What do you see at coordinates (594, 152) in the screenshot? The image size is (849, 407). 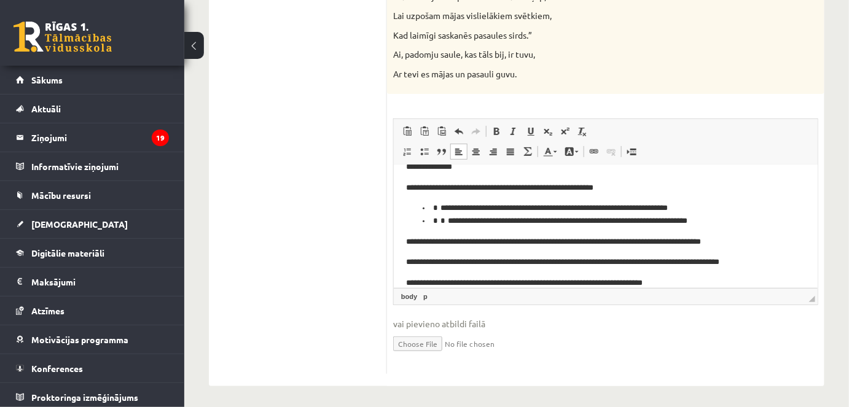 I see `a: Saite (vadīšanas taustiņš+K)` at bounding box center [594, 152].